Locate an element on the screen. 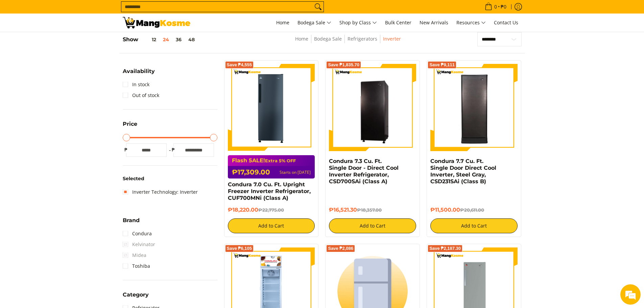  span: New Arrivals is located at coordinates (434, 22).